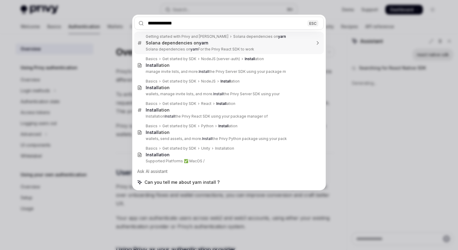 The width and height of the screenshot is (458, 250). I want to click on div: ESC, so click(313, 23).